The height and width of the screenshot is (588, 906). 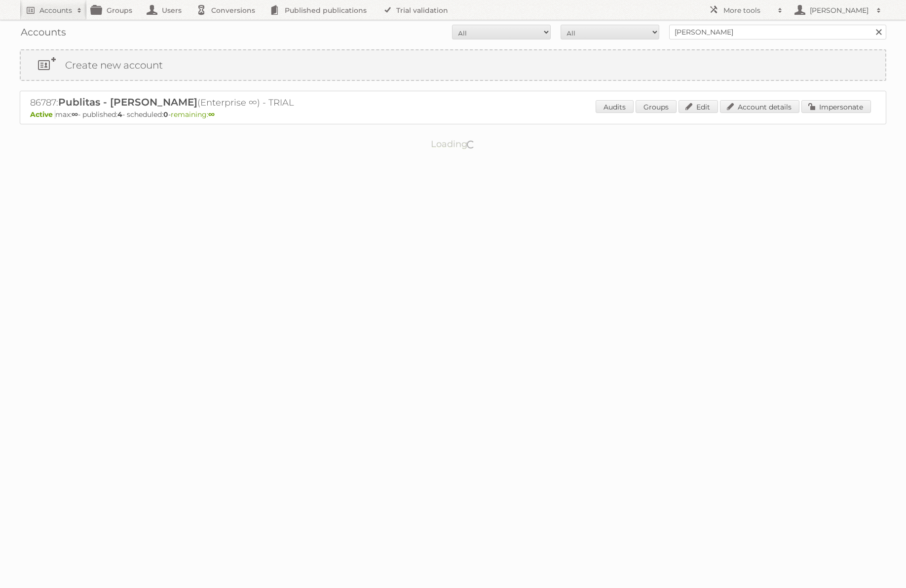 I want to click on a: Audits, so click(x=615, y=107).